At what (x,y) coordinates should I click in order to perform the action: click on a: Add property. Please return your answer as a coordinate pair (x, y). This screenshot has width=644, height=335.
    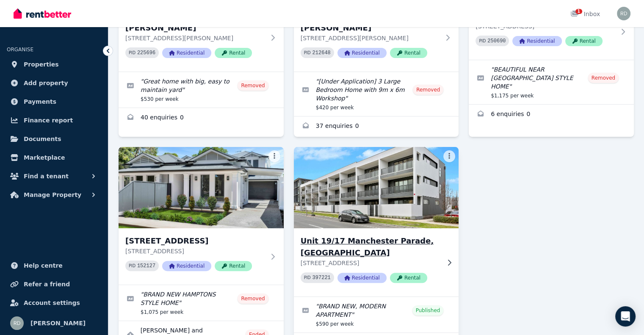
    Looking at the image, I should click on (54, 83).